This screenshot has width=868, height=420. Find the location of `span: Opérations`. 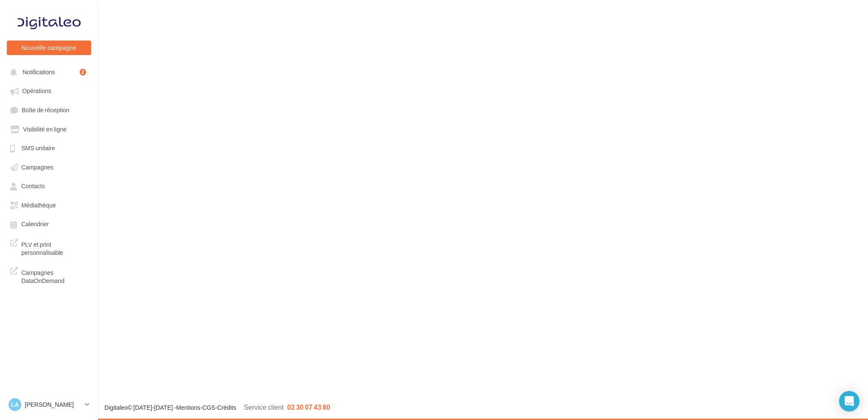

span: Opérations is located at coordinates (37, 91).